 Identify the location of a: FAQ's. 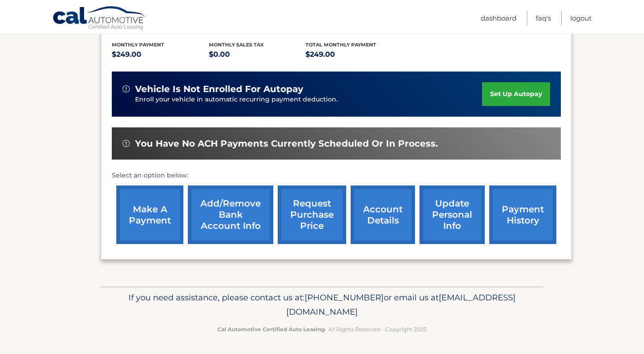
(544, 18).